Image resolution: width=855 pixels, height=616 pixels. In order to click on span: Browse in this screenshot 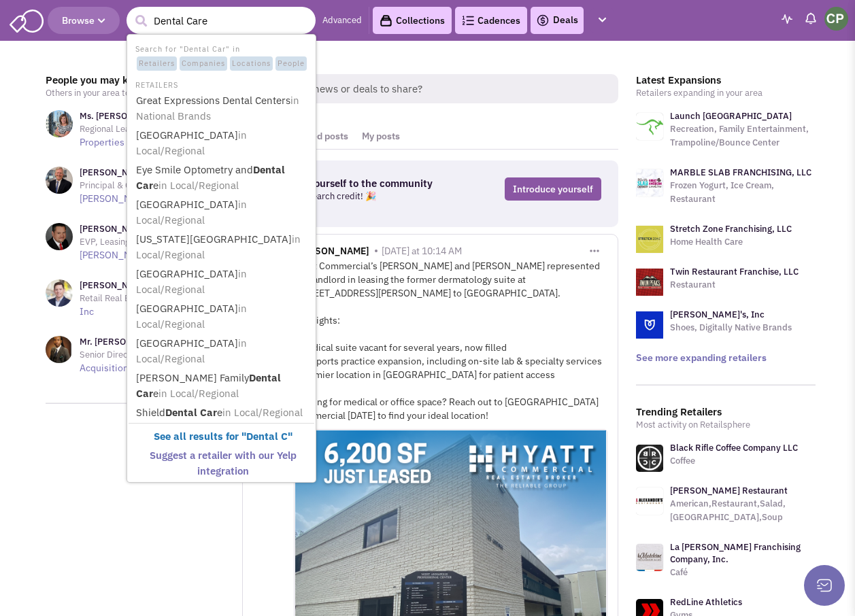, I will do `click(83, 21)`.